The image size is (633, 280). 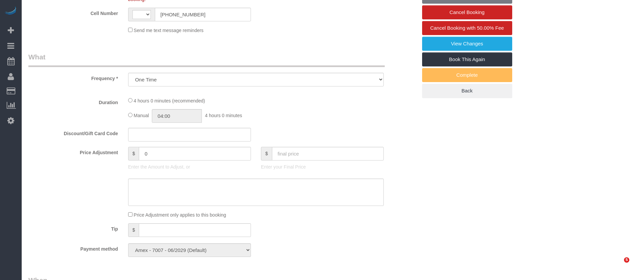 I want to click on label: Payment method, so click(x=73, y=248).